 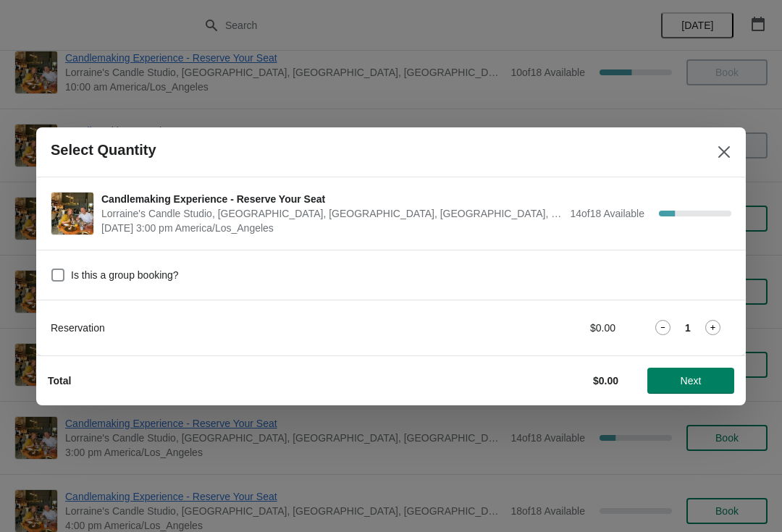 What do you see at coordinates (60, 381) in the screenshot?
I see `strong: Total` at bounding box center [60, 381].